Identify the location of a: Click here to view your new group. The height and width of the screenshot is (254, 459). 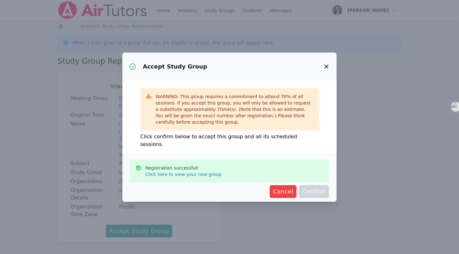
(183, 174).